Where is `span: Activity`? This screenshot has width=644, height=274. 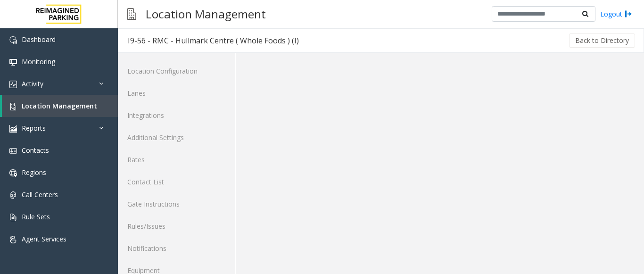 span: Activity is located at coordinates (33, 83).